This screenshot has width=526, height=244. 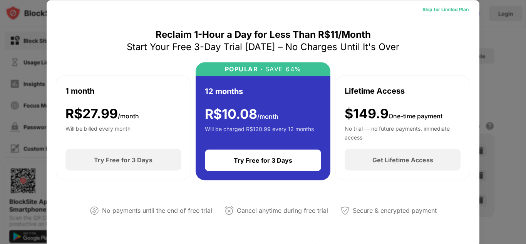 What do you see at coordinates (157, 210) in the screenshot?
I see `div: No payments until the end of free trial` at bounding box center [157, 210].